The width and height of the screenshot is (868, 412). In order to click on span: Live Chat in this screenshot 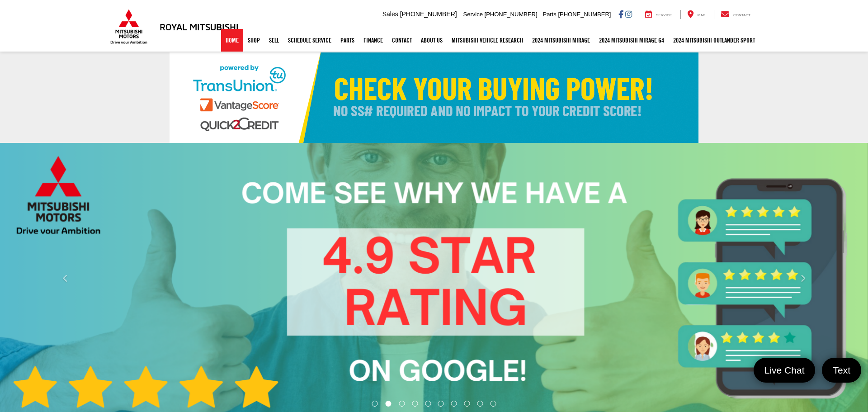, I will do `click(784, 370)`.